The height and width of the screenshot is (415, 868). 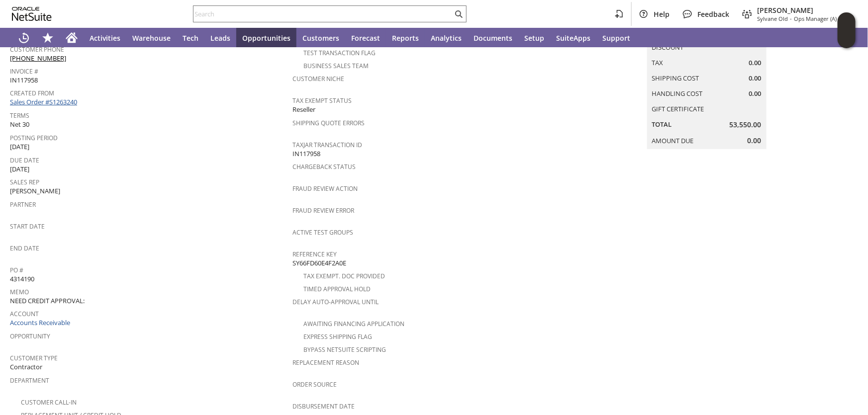 I want to click on a: Total, so click(x=662, y=124).